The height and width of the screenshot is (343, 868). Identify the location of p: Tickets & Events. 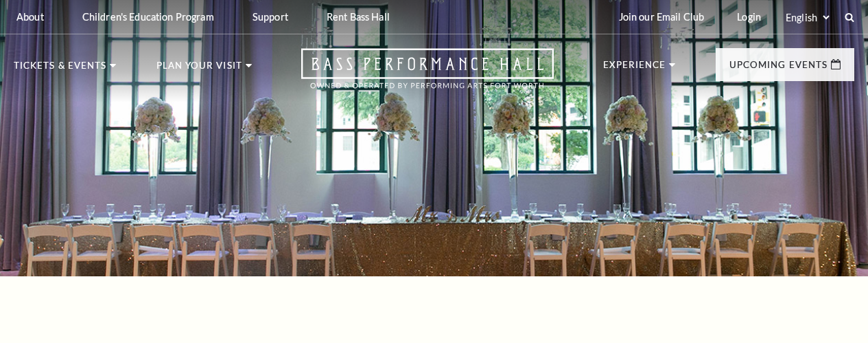
(60, 69).